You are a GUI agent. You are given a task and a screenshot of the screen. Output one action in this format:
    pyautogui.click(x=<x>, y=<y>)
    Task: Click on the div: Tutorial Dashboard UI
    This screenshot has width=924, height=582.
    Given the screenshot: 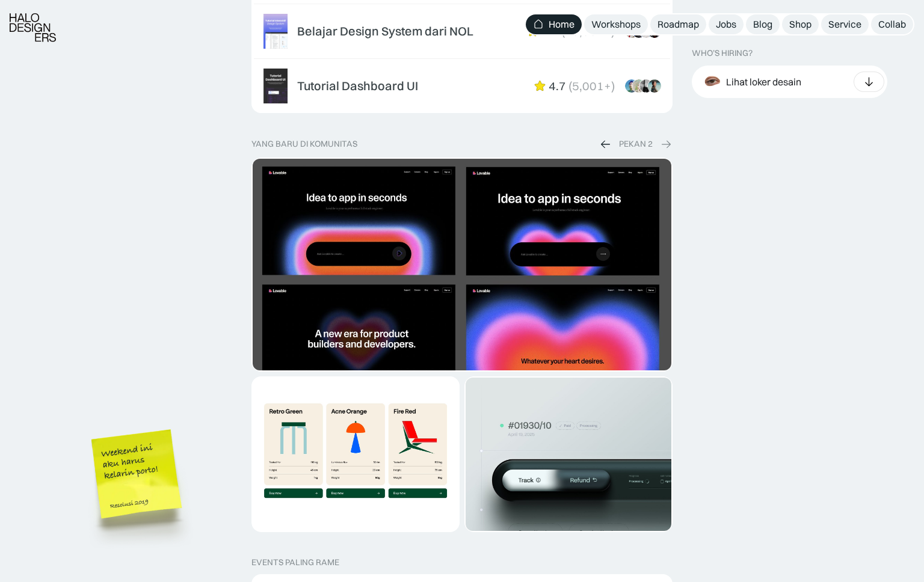 What is the action you would take?
    pyautogui.click(x=358, y=86)
    